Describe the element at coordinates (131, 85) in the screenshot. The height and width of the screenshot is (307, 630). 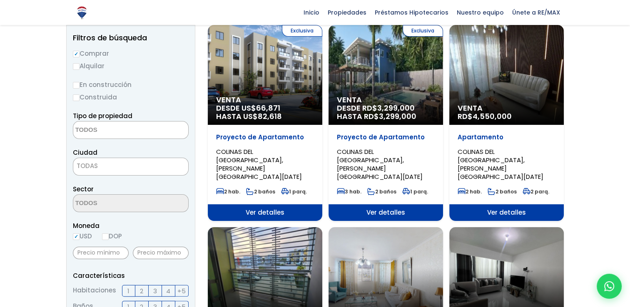
I see `label: En construcción` at that location.